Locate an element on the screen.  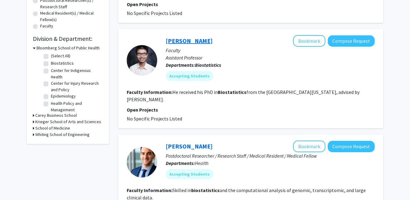
label: Biostatistics is located at coordinates (62, 63).